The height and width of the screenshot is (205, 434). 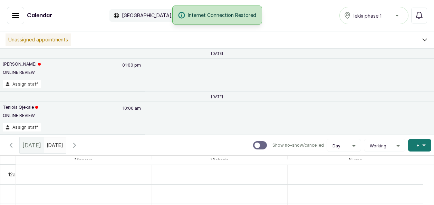 I want to click on button: Day, so click(x=344, y=146).